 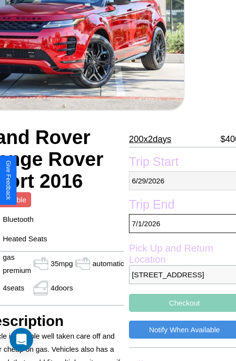 I want to click on p: 200 x 2 days, so click(x=150, y=139).